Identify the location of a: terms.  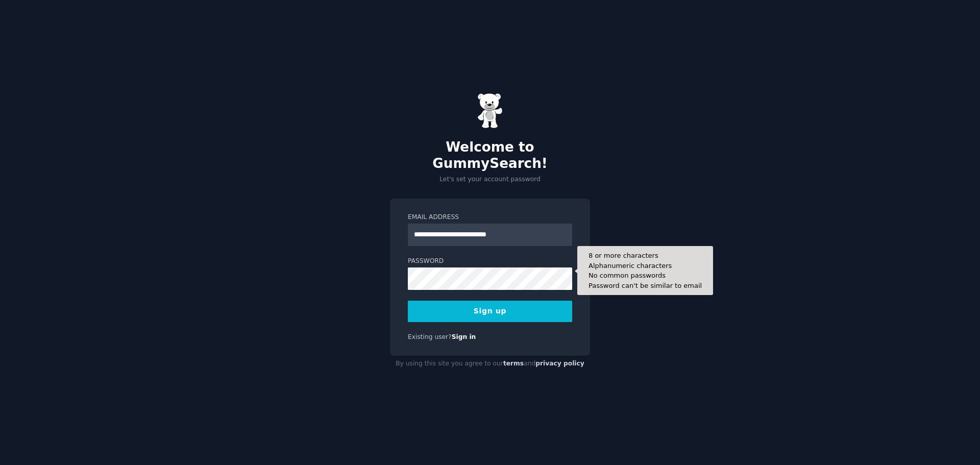
(513, 363).